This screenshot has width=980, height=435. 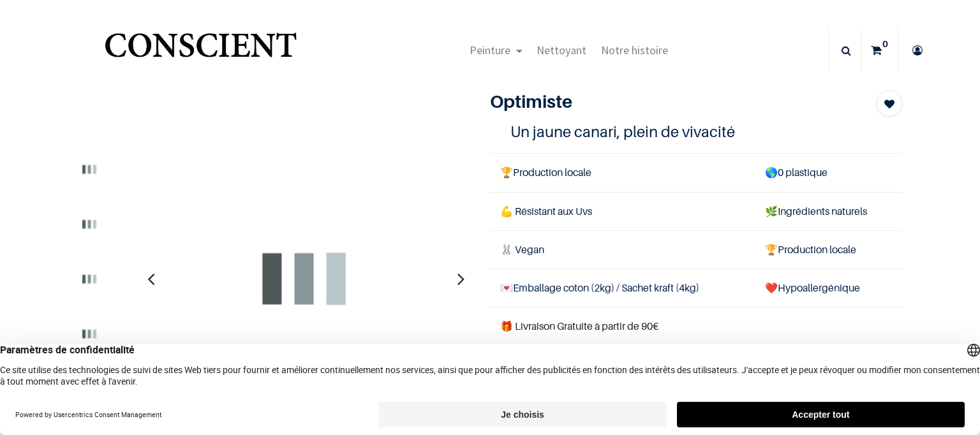 I want to click on td: 0 plastique, so click(x=828, y=173).